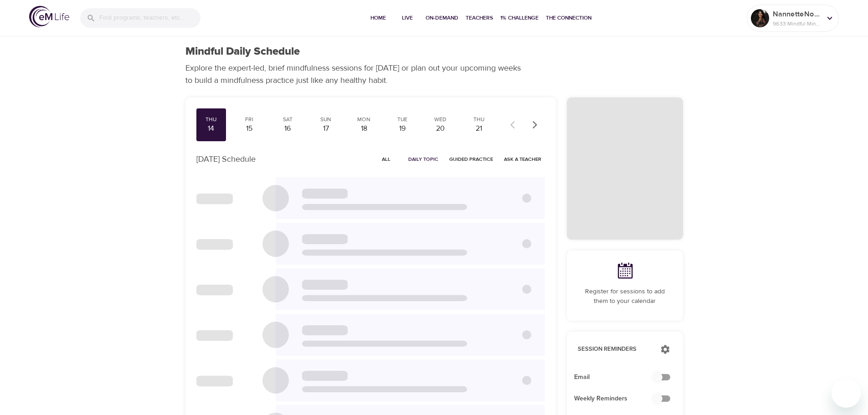 The image size is (868, 415). What do you see at coordinates (797, 24) in the screenshot?
I see `p: 9633 Mindful Minutes` at bounding box center [797, 24].